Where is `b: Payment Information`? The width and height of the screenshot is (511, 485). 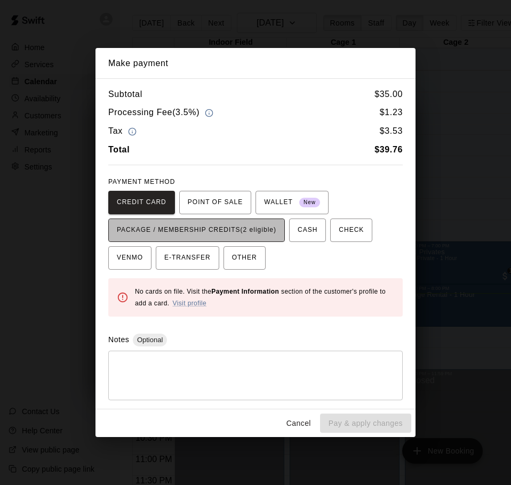
b: Payment Information is located at coordinates (245, 292).